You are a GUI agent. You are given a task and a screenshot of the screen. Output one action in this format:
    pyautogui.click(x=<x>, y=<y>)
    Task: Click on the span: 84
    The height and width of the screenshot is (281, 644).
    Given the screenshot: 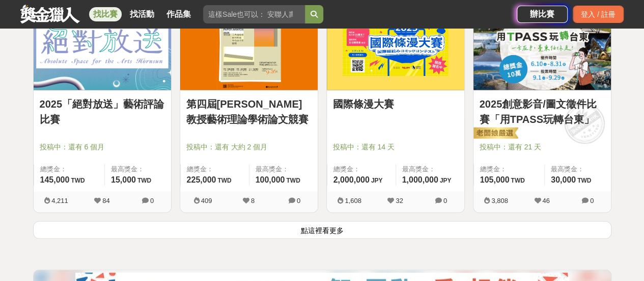 What is the action you would take?
    pyautogui.click(x=106, y=201)
    